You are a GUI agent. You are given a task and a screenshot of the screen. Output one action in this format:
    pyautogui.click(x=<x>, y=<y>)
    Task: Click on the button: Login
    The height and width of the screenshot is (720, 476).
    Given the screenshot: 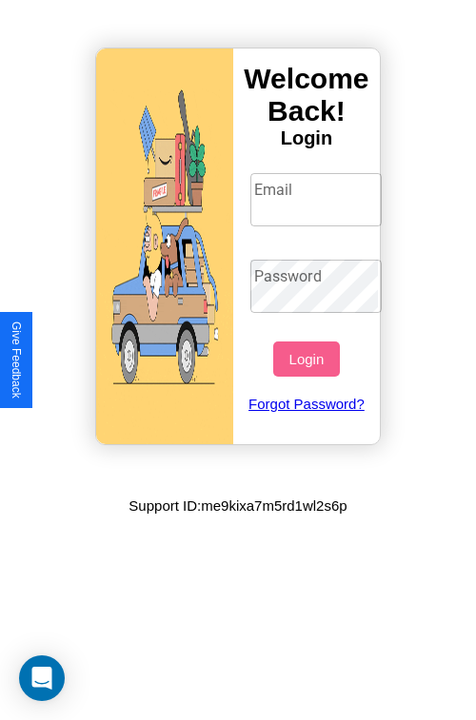 What is the action you would take?
    pyautogui.click(x=305, y=359)
    